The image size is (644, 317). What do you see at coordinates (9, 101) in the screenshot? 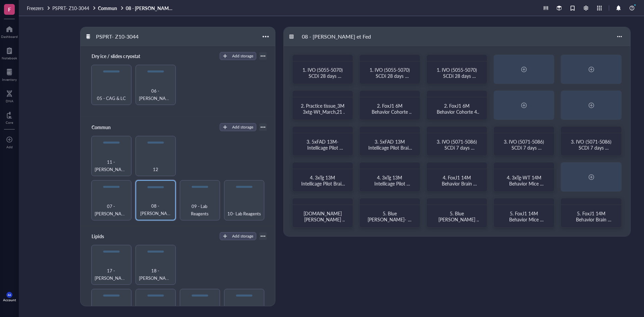
I see `div: DNA` at bounding box center [9, 101].